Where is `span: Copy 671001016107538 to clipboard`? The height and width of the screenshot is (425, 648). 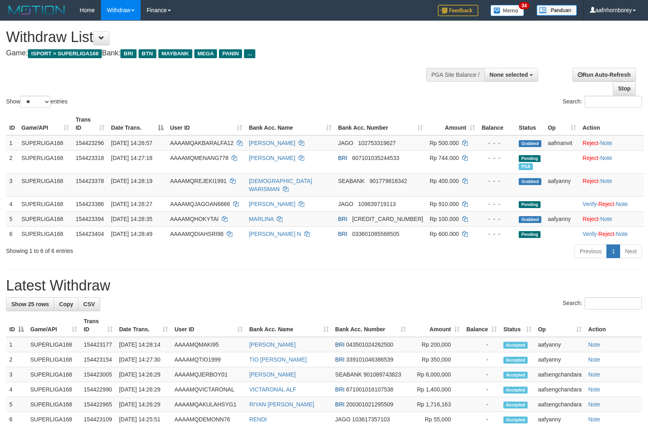 span: Copy 671001016107538 to clipboard is located at coordinates (369, 389).